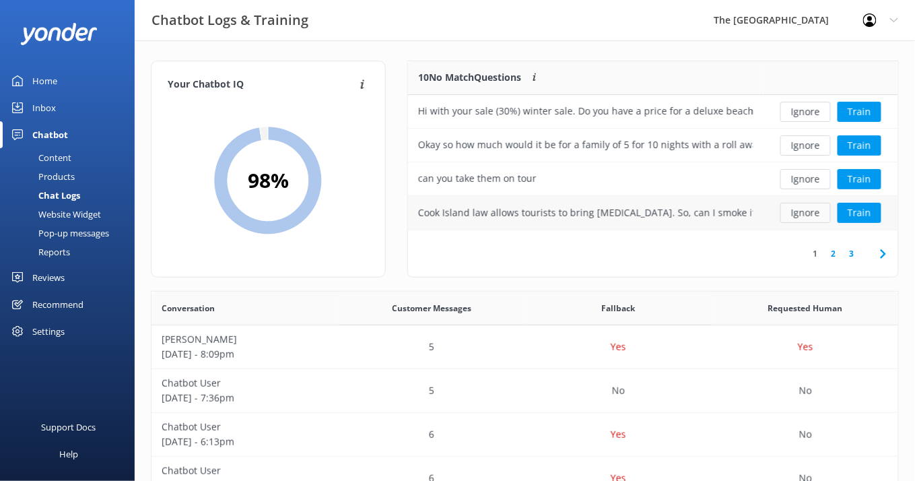 The height and width of the screenshot is (481, 915). Describe the element at coordinates (852, 253) in the screenshot. I see `a: 3` at that location.